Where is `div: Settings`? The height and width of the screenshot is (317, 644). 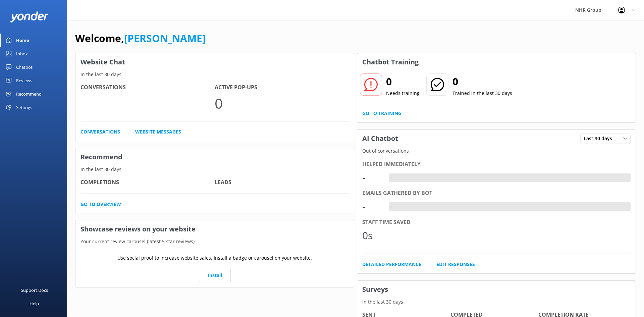 div: Settings is located at coordinates (24, 108).